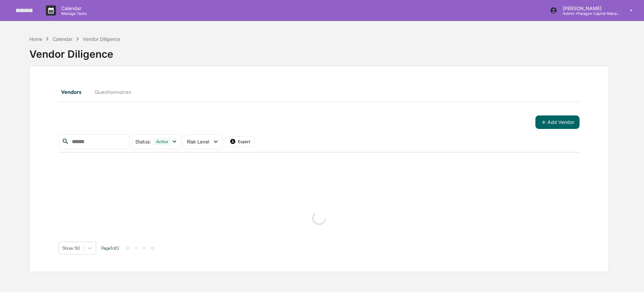 This screenshot has width=644, height=292. I want to click on button: Vendors, so click(74, 92).